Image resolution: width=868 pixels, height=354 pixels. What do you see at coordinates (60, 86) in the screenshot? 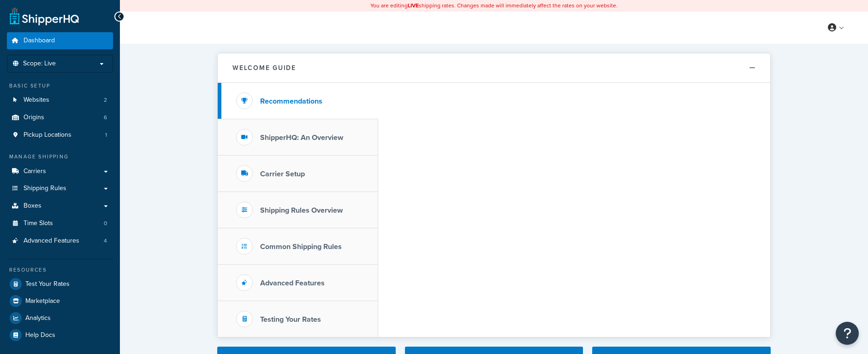
I see `div: Basic Setup` at bounding box center [60, 86].